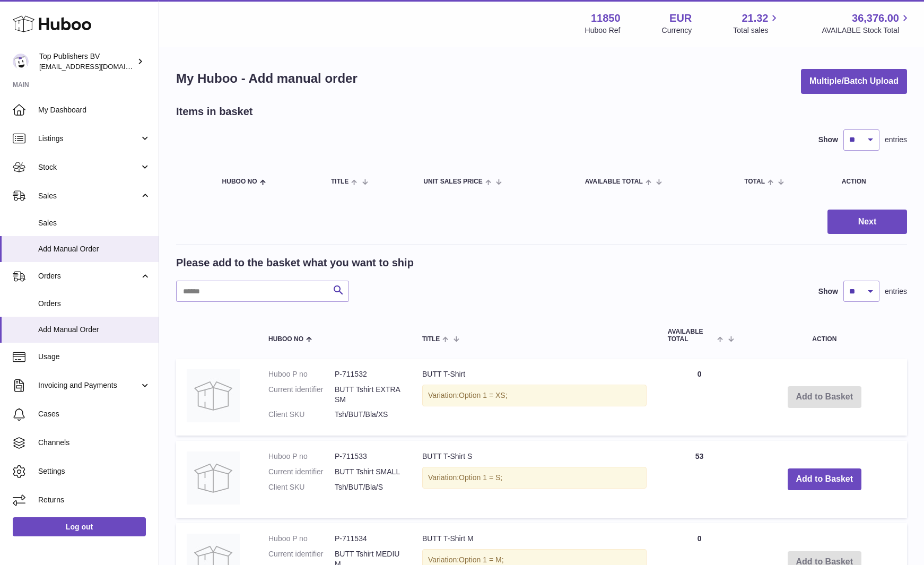 The width and height of the screenshot is (924, 565). I want to click on img: accounts@fantasticman.com, so click(20, 61).